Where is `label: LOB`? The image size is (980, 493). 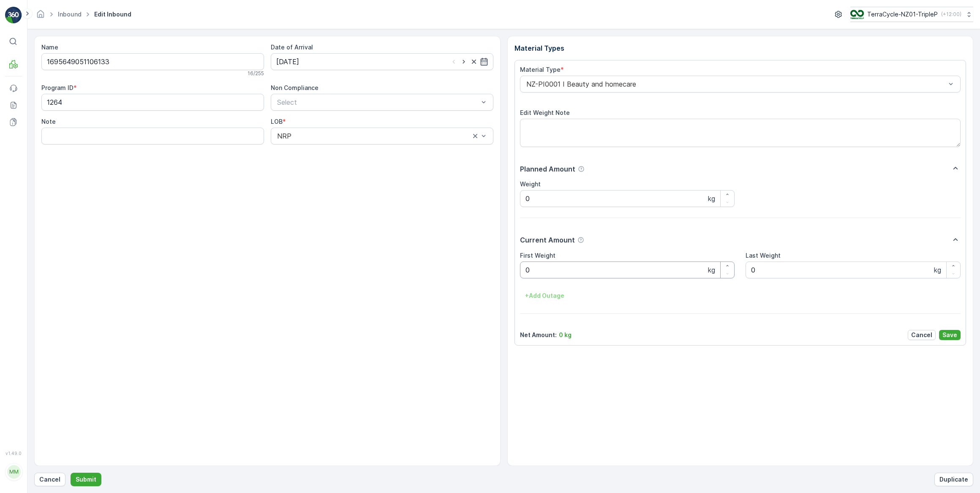 label: LOB is located at coordinates (277, 121).